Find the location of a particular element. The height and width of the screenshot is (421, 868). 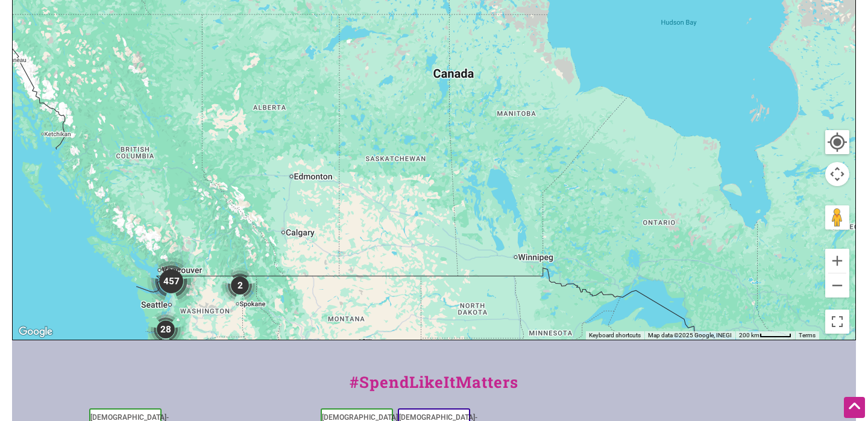

div: 457 is located at coordinates (171, 281).